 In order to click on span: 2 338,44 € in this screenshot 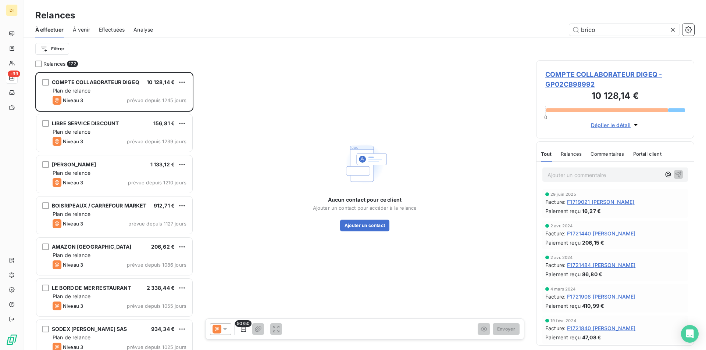, I will do `click(161, 288)`.